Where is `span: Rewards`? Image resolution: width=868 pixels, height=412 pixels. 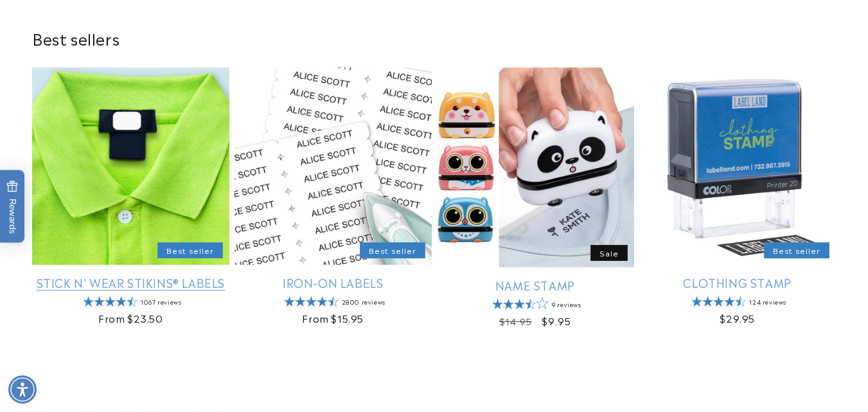
span: Rewards is located at coordinates (12, 207).